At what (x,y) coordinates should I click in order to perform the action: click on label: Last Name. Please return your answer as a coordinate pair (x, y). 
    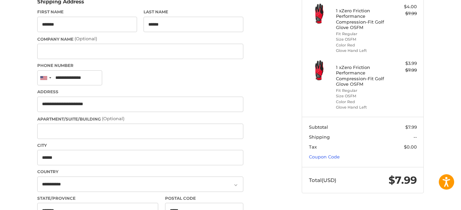
    Looking at the image, I should click on (194, 12).